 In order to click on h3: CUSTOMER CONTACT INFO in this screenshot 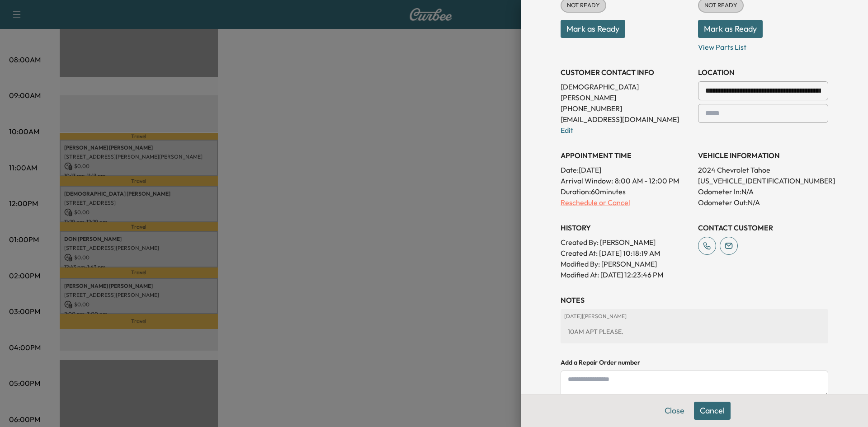, I will do `click(626, 72)`.